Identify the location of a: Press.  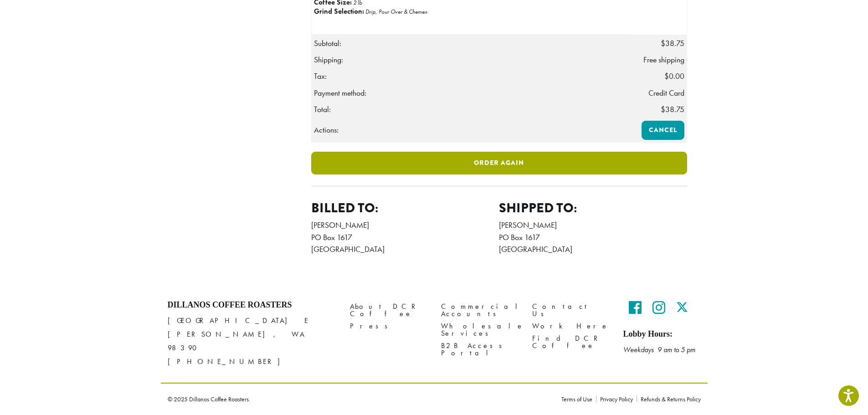
(388, 326).